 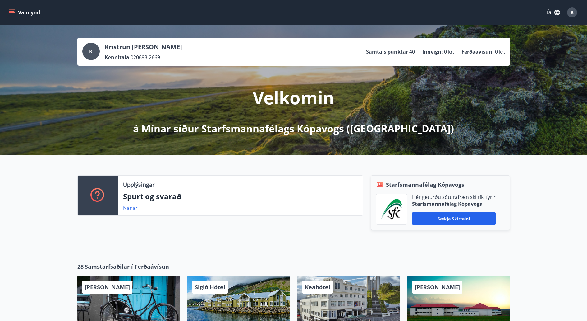 I want to click on a: Nánar, so click(x=130, y=208).